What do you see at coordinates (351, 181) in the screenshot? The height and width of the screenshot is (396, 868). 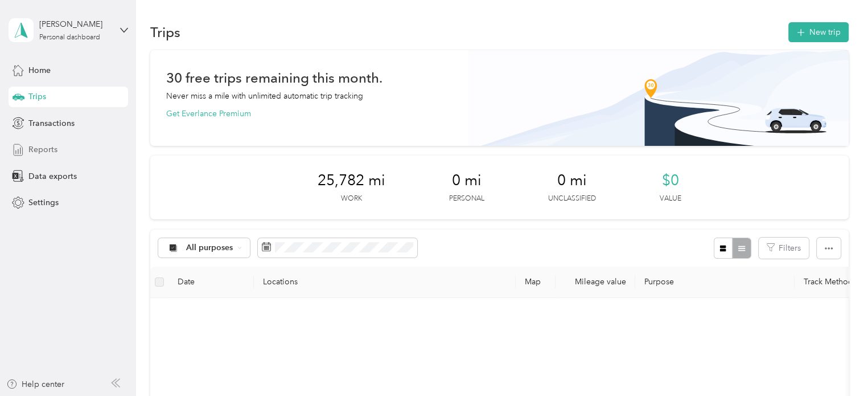 I see `span: 25,782 mi` at bounding box center [351, 181].